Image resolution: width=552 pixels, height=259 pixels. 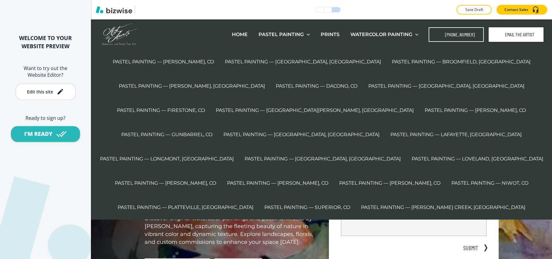 I want to click on p: Save Draft, so click(x=474, y=10).